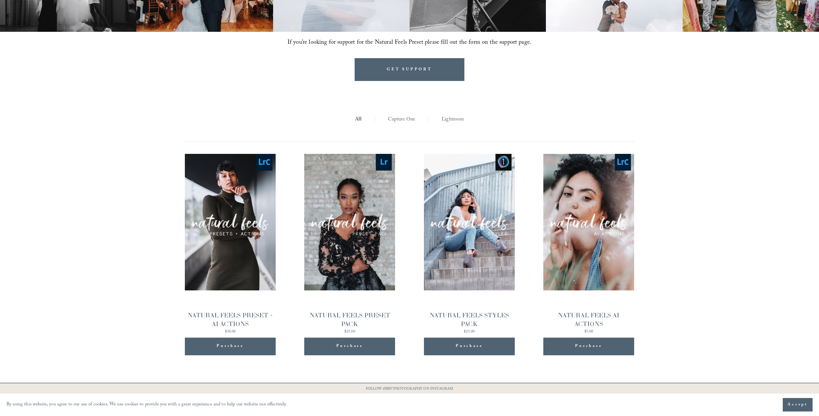 This screenshot has height=416, width=819. Describe the element at coordinates (798, 405) in the screenshot. I see `button: Accept` at that location.